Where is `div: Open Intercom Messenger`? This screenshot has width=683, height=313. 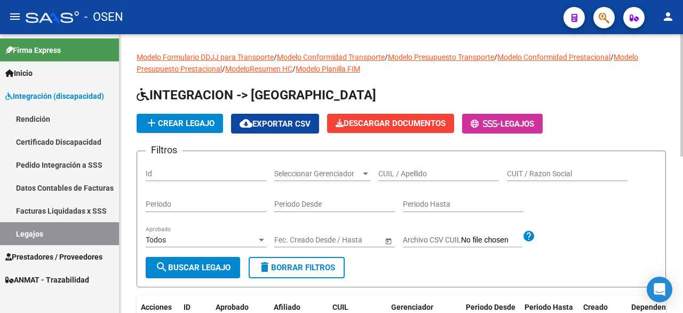
div: Open Intercom Messenger is located at coordinates (659, 289).